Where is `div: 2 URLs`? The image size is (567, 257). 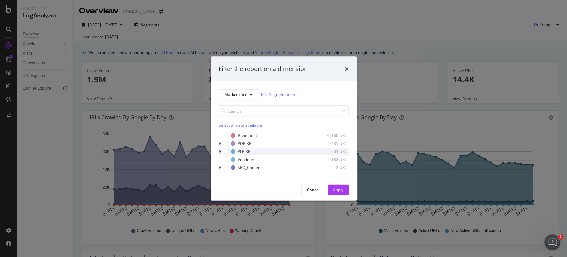 div: 2 URLs is located at coordinates (333, 167).